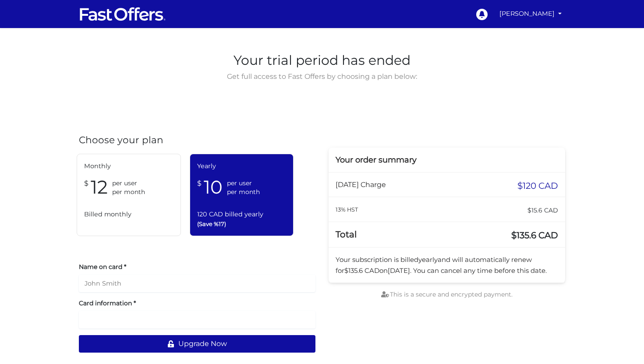 This screenshot has height=364, width=644. What do you see at coordinates (376, 160) in the screenshot?
I see `span: Your order summary` at bounding box center [376, 160].